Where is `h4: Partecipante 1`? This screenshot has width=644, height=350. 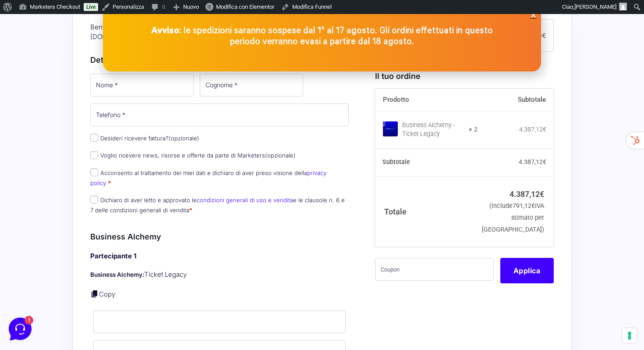 h4: Partecipante 1 is located at coordinates (220, 256).